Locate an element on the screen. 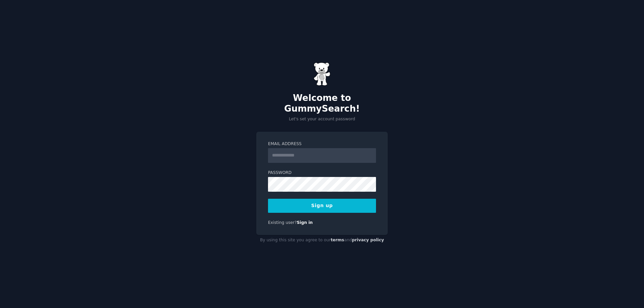  label: Email Address is located at coordinates (322, 144).